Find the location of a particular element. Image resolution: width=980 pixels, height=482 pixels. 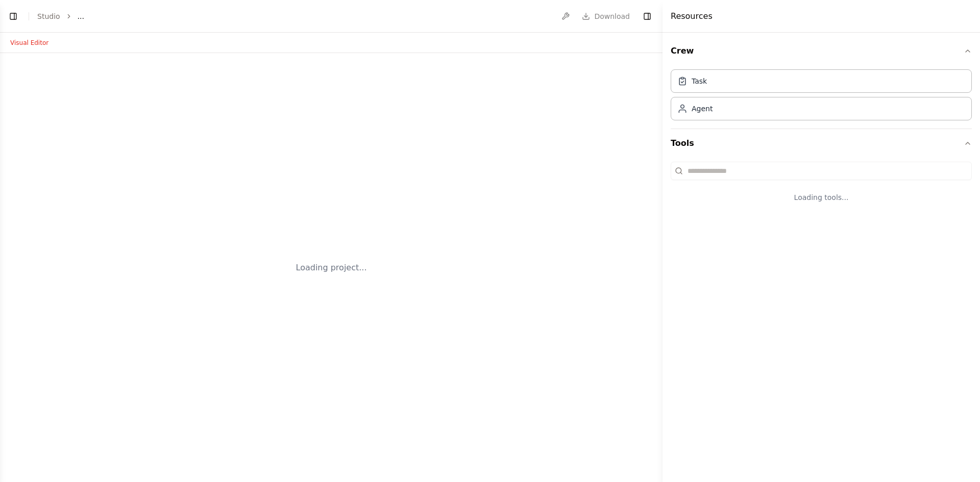

button: Hide right sidebar is located at coordinates (647, 16).